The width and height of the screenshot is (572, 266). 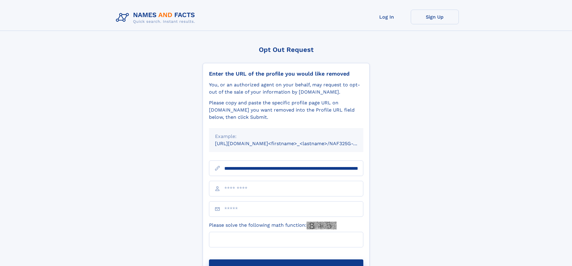 What do you see at coordinates (272, 226) in the screenshot?
I see `label: Please solve the following math function:` at bounding box center [272, 226].